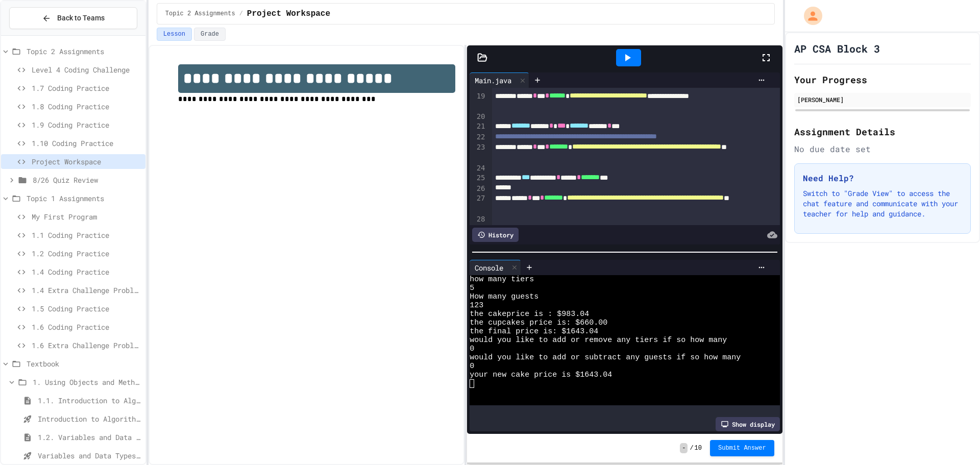 Image resolution: width=980 pixels, height=465 pixels. Describe the element at coordinates (476, 305) in the screenshot. I see `span: 123` at that location.